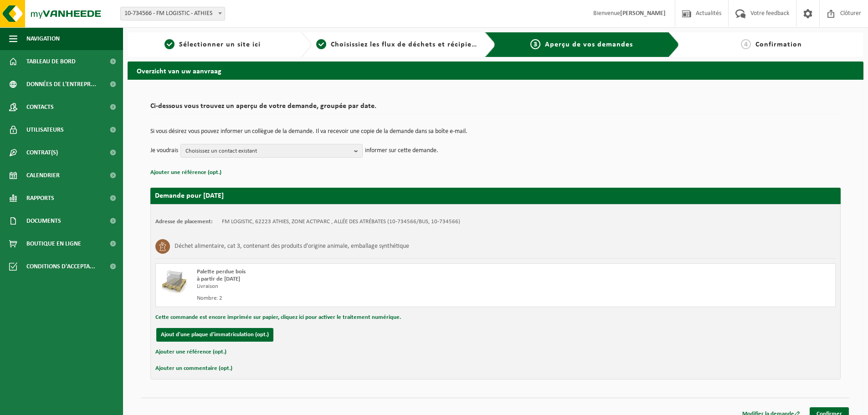  Describe the element at coordinates (43, 39) in the screenshot. I see `span: Navigation` at that location.